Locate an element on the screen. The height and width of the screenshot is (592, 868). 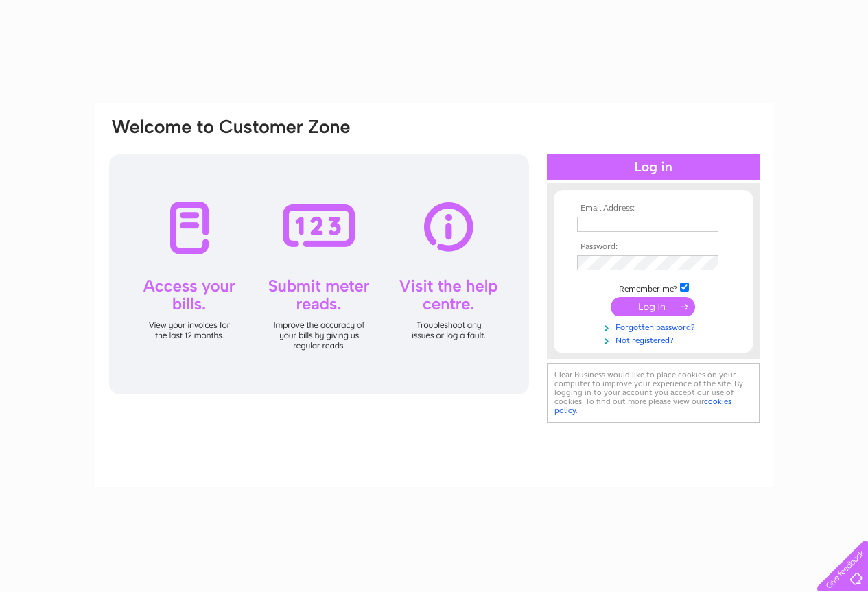
td: Remember me? is located at coordinates (654, 288).